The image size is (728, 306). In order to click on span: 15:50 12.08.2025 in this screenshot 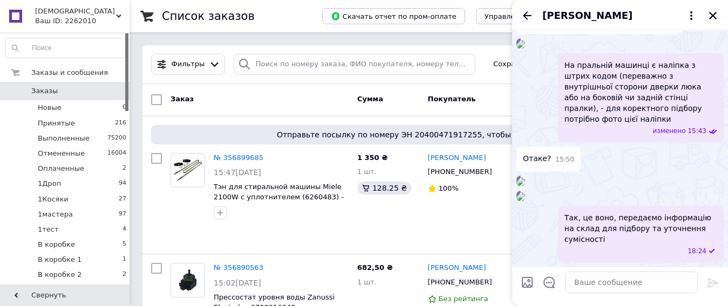, I will do `click(564, 160)`.